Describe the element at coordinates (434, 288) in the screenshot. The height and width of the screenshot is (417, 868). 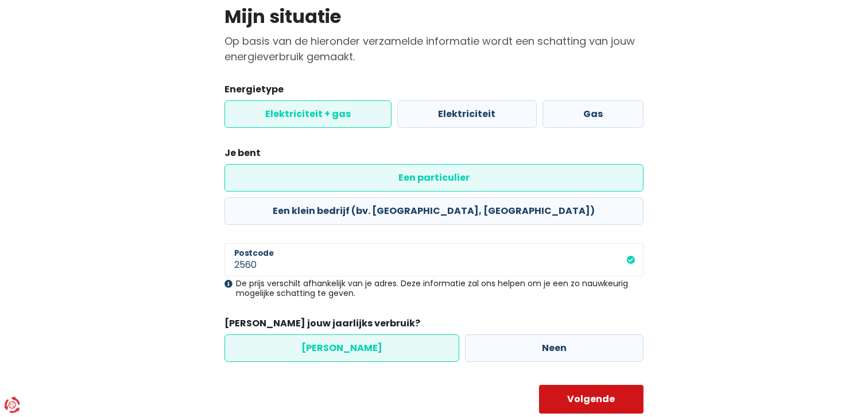
I see `div: De prijs verschilt afhankelijk van je adres. Deze informatie zal ons helpen om je een zo nauwkeur...` at that location.